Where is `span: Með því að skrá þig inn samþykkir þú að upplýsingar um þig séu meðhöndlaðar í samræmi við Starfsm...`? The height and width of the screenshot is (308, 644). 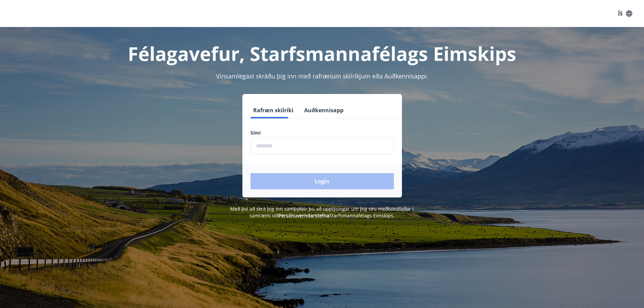 span: Með því að skrá þig inn samþykkir þú að upplýsingar um þig séu meðhöndlaðar í samræmi við Starfsm... is located at coordinates (322, 212).